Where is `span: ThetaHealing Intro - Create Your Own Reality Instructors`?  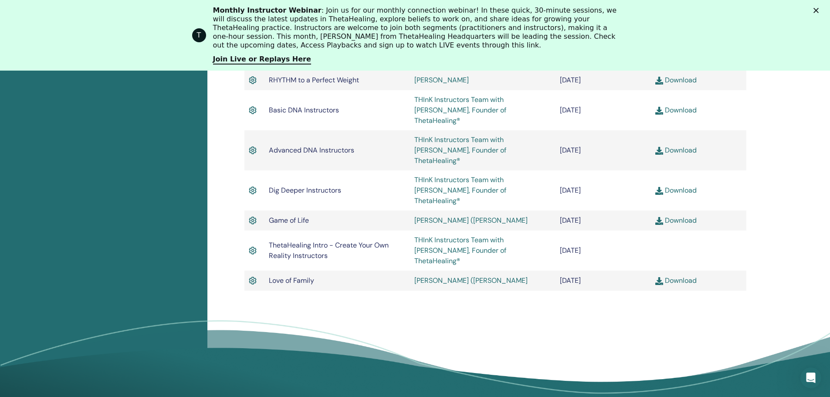 span: ThetaHealing Intro - Create Your Own Reality Instructors is located at coordinates (329, 250).